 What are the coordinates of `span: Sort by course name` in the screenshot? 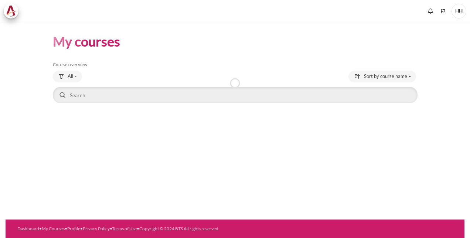 It's located at (385, 76).